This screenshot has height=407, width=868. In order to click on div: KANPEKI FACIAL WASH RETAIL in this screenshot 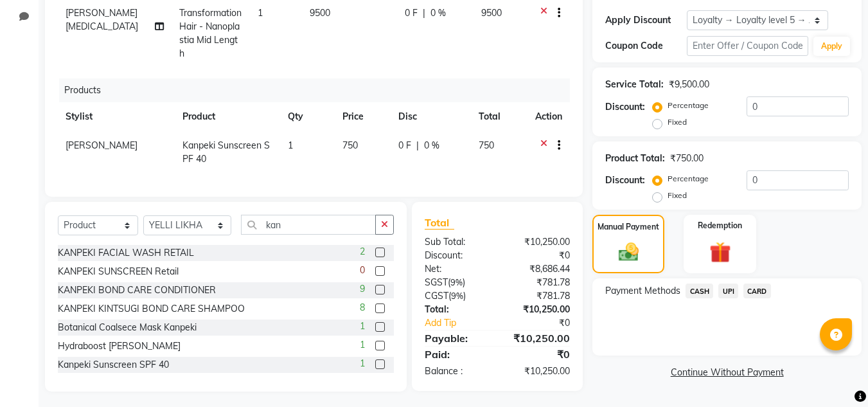, I will do `click(126, 253)`.